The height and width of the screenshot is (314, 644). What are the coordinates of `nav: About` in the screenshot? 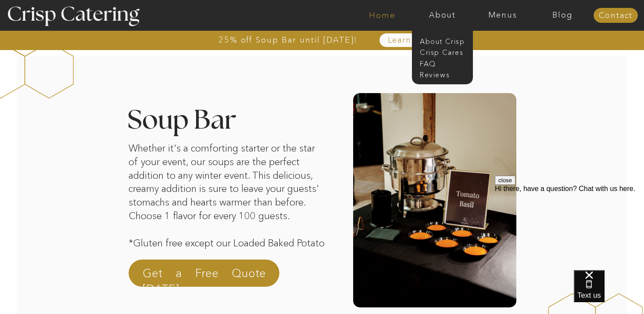 It's located at (442, 15).